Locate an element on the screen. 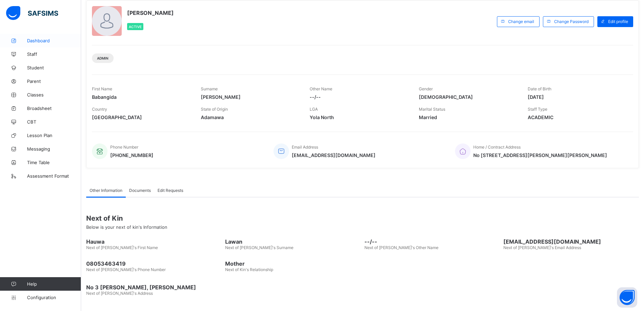 The height and width of the screenshot is (311, 644). span: Help is located at coordinates (54, 284).